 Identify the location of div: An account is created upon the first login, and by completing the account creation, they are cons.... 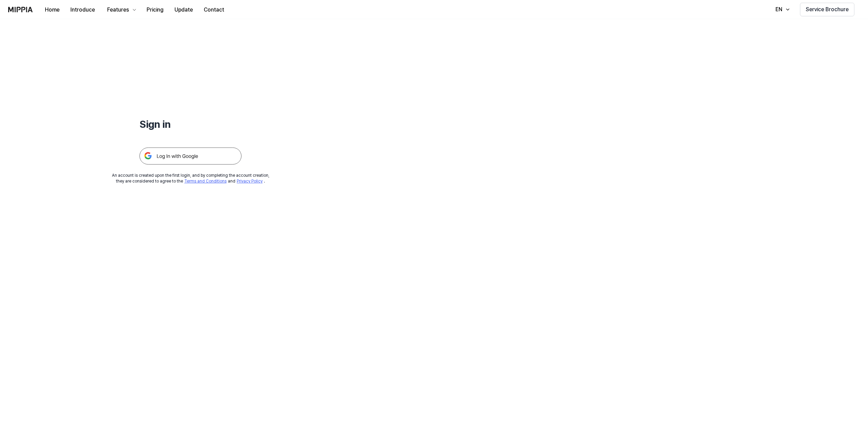
(191, 178).